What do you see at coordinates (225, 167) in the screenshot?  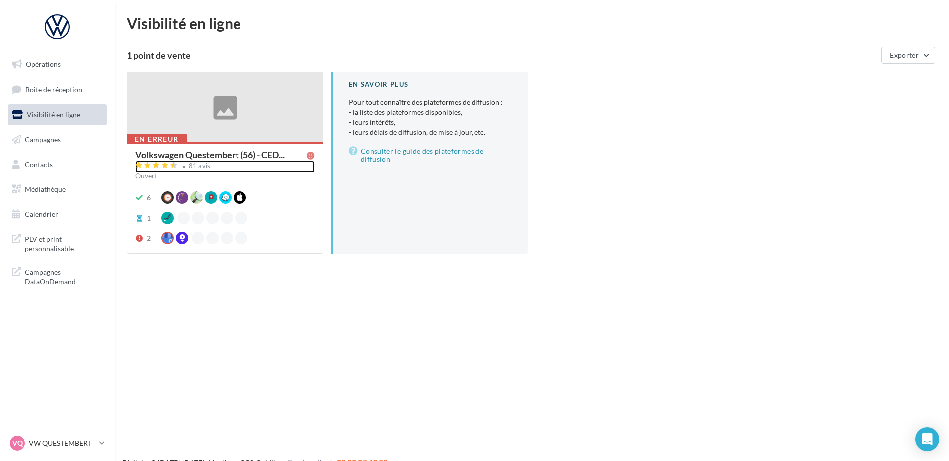 I see `a: 81 avis` at bounding box center [225, 167].